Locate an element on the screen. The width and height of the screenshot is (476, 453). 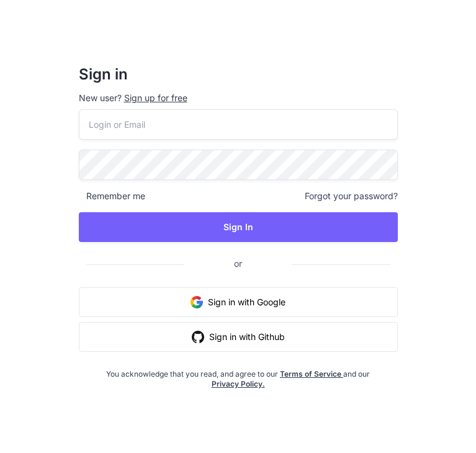
span: Forgot your password? is located at coordinates (351, 196).